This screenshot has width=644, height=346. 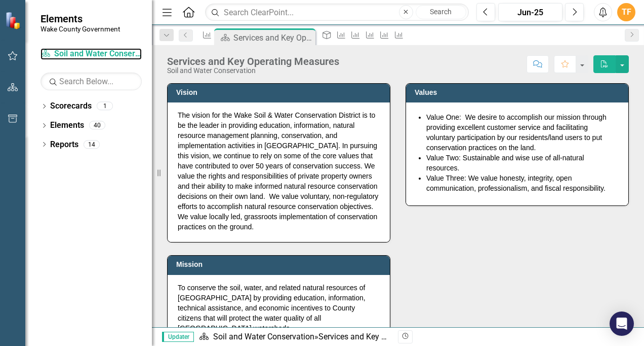 What do you see at coordinates (13, 20) in the screenshot?
I see `img: ClearPoint Strategy` at bounding box center [13, 20].